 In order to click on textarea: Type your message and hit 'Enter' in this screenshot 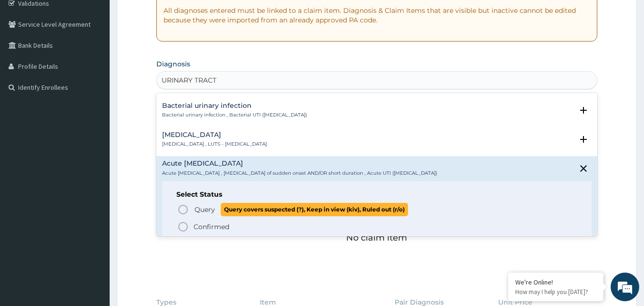, I will do `click(93, 221)`.